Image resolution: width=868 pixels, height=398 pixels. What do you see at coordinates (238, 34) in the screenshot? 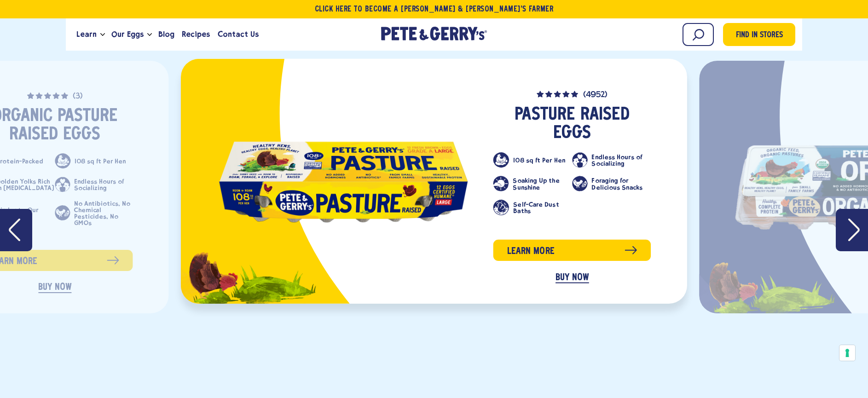
I see `a: Contact Us` at bounding box center [238, 34].